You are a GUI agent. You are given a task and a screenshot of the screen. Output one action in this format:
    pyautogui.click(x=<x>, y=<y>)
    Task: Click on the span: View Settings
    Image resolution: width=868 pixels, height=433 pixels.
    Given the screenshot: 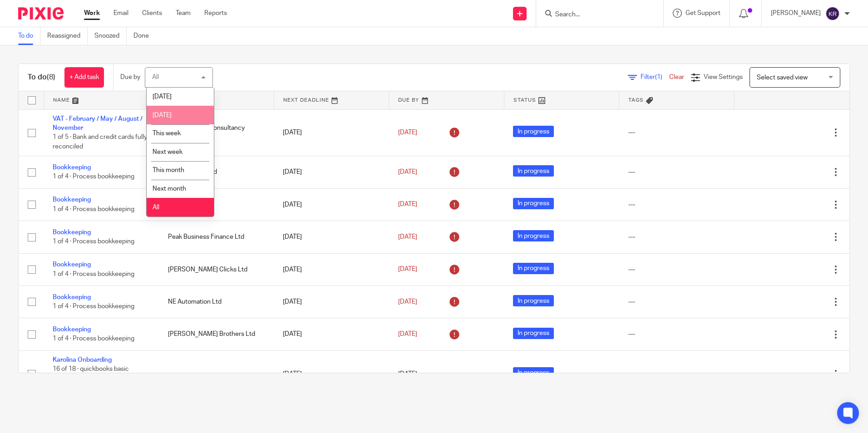 What is the action you would take?
    pyautogui.click(x=723, y=77)
    